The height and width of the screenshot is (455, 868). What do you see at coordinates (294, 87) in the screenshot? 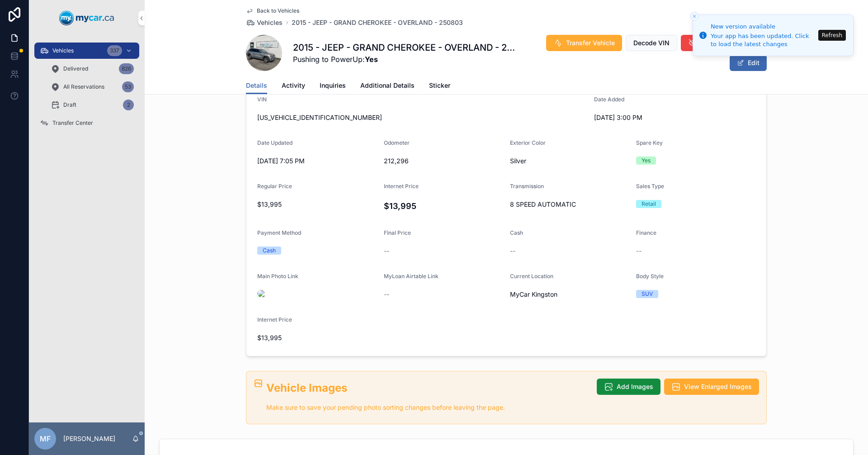
I see `a: Activity` at bounding box center [294, 87].